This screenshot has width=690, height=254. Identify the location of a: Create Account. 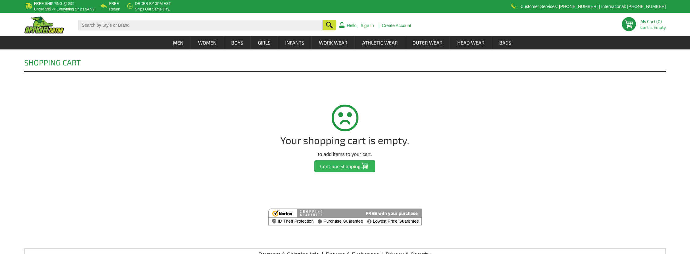
(396, 25).